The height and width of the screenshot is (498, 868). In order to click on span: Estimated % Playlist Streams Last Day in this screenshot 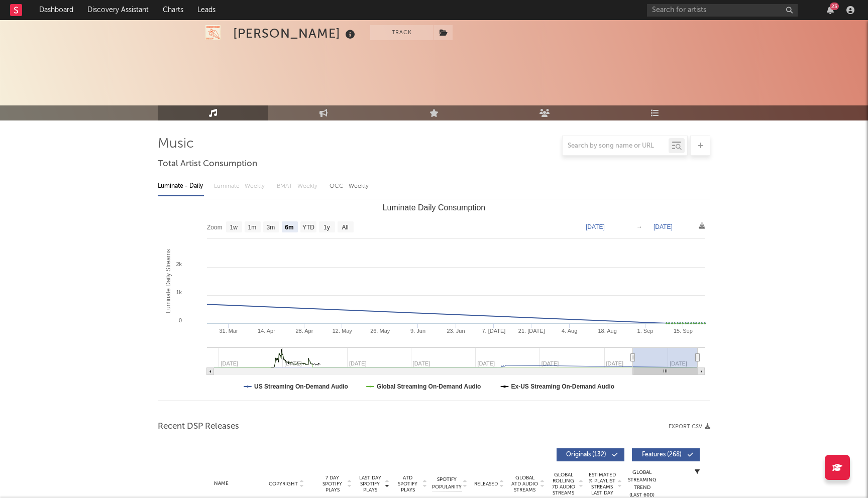, I will do `click(602, 484)`.